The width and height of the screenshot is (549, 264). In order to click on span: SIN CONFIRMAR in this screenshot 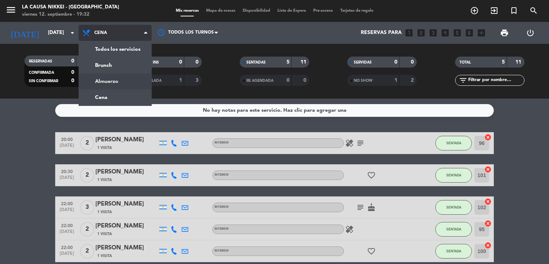, I will do `click(44, 81)`.